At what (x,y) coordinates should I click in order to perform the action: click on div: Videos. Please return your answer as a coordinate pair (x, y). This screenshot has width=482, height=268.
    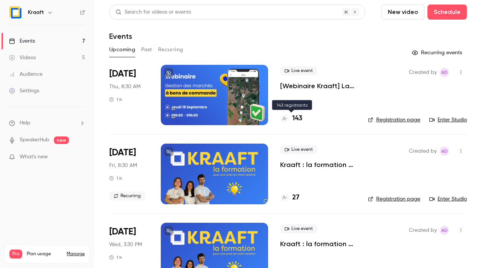
    Looking at the image, I should click on (22, 58).